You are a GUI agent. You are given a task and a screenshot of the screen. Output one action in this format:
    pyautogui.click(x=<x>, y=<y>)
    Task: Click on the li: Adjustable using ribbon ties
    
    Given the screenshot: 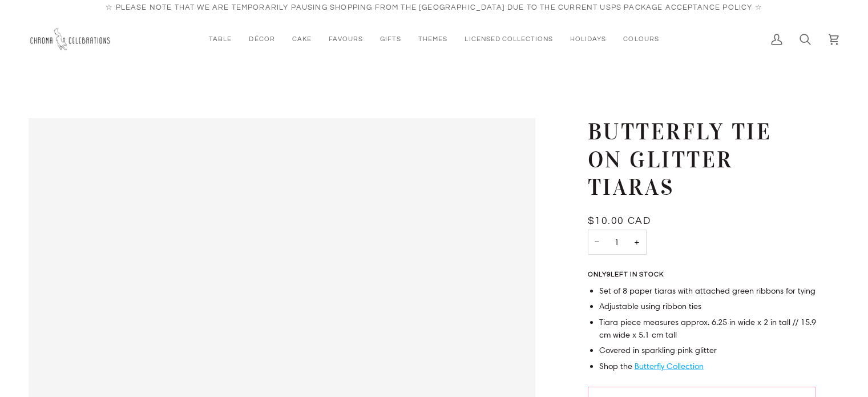 What is the action you would take?
    pyautogui.click(x=708, y=307)
    